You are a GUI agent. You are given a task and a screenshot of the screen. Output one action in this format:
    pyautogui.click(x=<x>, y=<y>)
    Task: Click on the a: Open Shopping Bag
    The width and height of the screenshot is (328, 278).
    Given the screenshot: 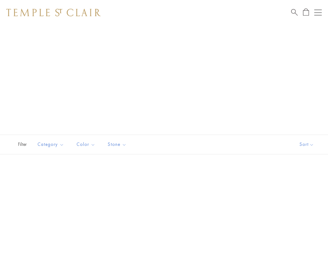 What is the action you would take?
    pyautogui.click(x=306, y=12)
    